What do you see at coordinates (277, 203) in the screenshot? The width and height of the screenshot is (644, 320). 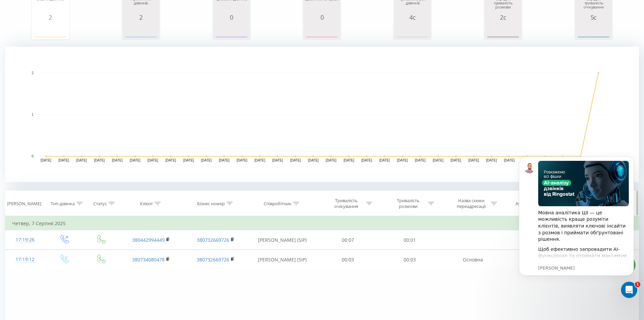 I see `div: Співробітник` at bounding box center [277, 203].